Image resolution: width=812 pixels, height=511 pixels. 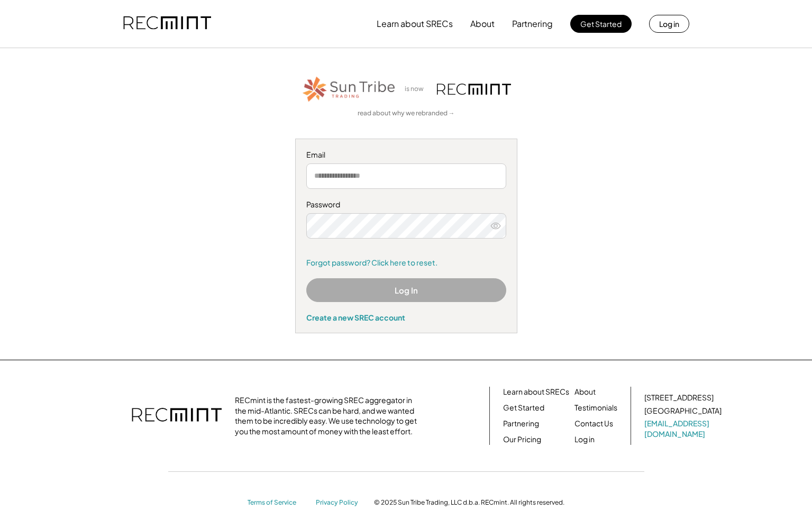 What do you see at coordinates (533, 24) in the screenshot?
I see `button: Partnering` at bounding box center [533, 24].